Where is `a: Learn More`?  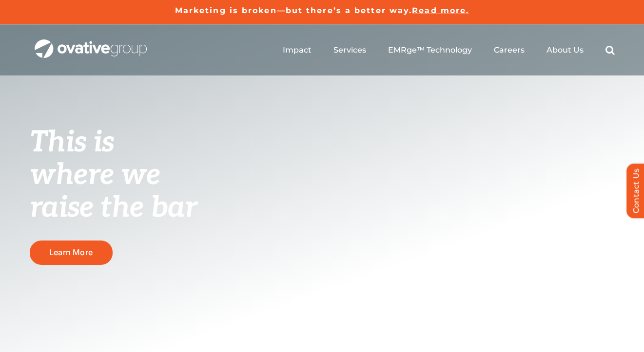
a: Learn More is located at coordinates (71, 252).